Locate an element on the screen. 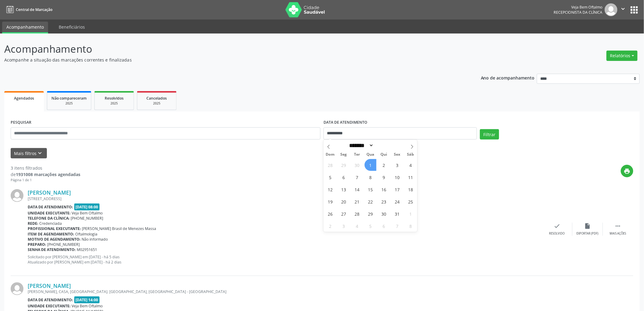 This screenshot has width=644, height=311. span: Outubro 20, 2025 is located at coordinates (344, 201).